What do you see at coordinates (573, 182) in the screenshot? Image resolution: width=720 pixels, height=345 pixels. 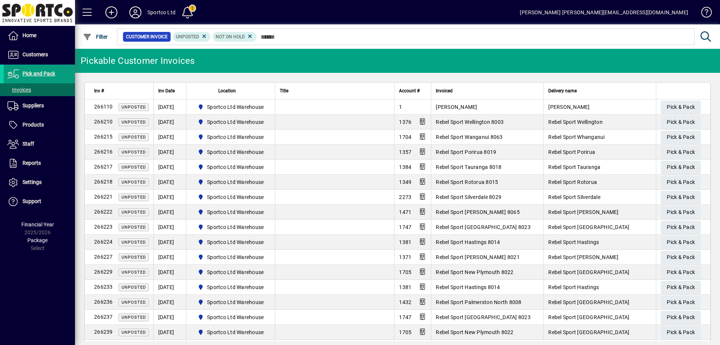 I see `span: Rebel Sport Rotorua` at bounding box center [573, 182].